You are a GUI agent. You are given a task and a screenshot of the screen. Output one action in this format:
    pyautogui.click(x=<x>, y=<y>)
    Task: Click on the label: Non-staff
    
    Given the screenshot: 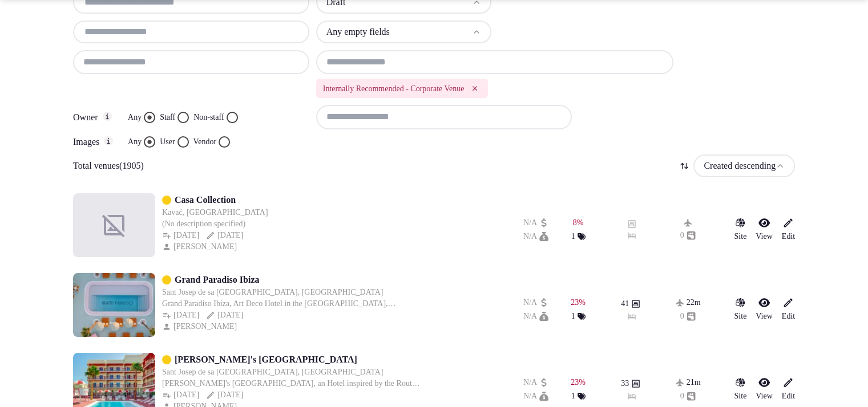 What is the action you would take?
    pyautogui.click(x=208, y=117)
    